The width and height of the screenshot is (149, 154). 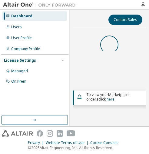 What do you see at coordinates (22, 16) in the screenshot?
I see `div: Dashboard` at bounding box center [22, 16].